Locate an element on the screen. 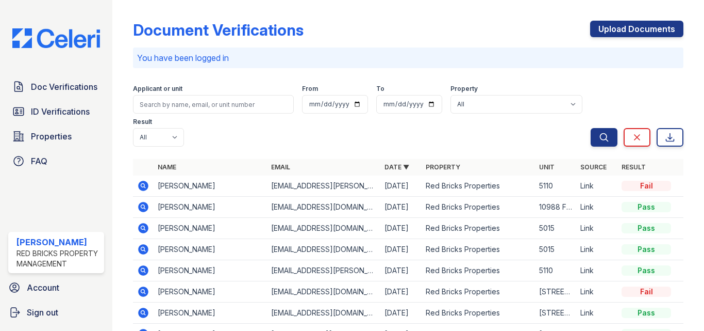 The image size is (704, 331). a: Source is located at coordinates (594, 167).